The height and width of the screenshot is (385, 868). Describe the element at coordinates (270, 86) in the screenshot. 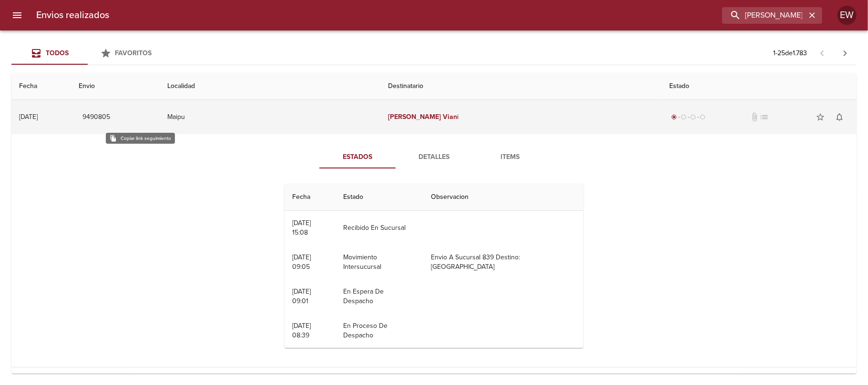

I see `th: Localidad` at that location.